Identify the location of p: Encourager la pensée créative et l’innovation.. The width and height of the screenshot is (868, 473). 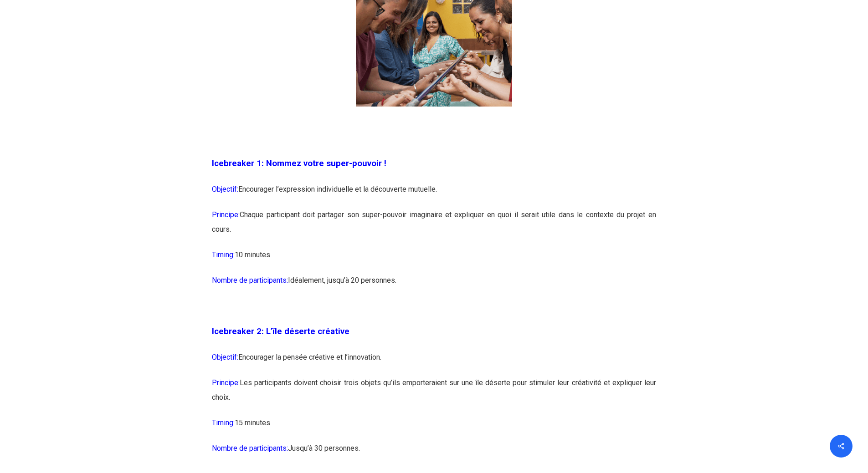
(434, 363).